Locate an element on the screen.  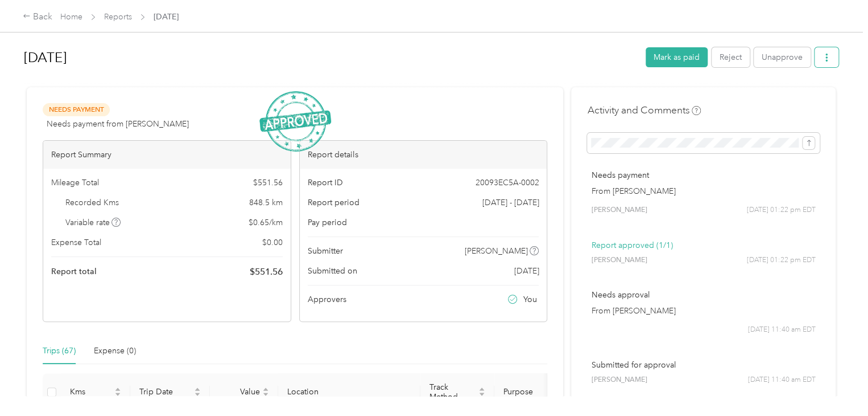
th: Track Method is located at coordinates (458, 392).